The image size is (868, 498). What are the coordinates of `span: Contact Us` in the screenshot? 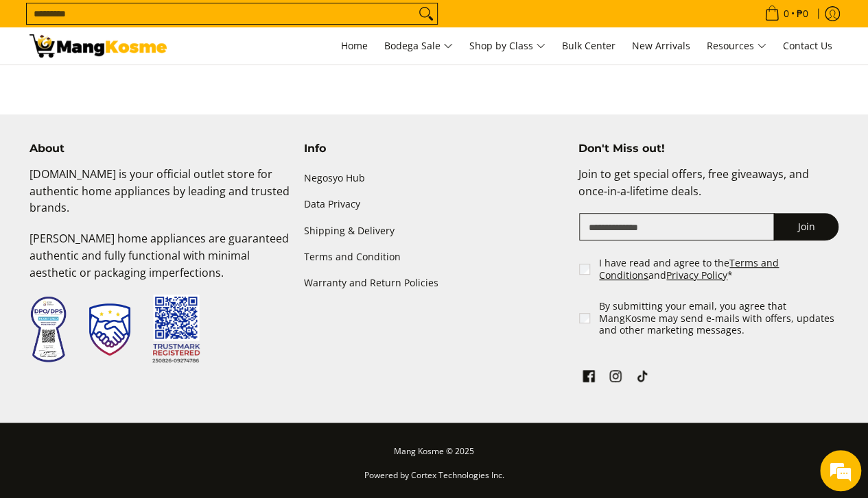 It's located at (807, 46).